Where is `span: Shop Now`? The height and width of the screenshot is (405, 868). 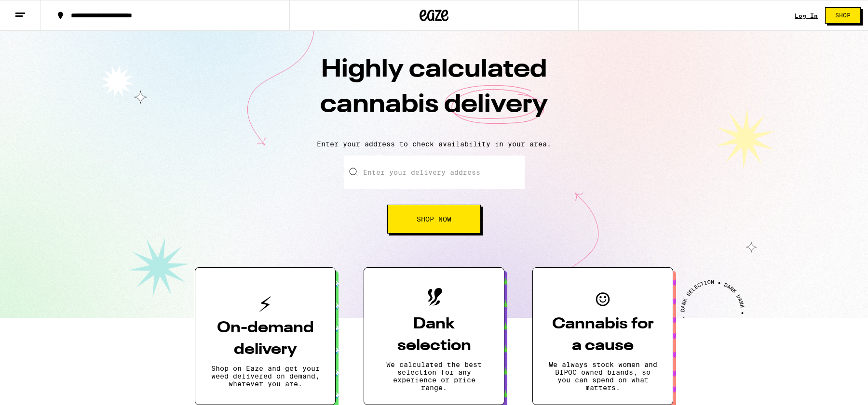
span: Shop Now is located at coordinates (434, 219).